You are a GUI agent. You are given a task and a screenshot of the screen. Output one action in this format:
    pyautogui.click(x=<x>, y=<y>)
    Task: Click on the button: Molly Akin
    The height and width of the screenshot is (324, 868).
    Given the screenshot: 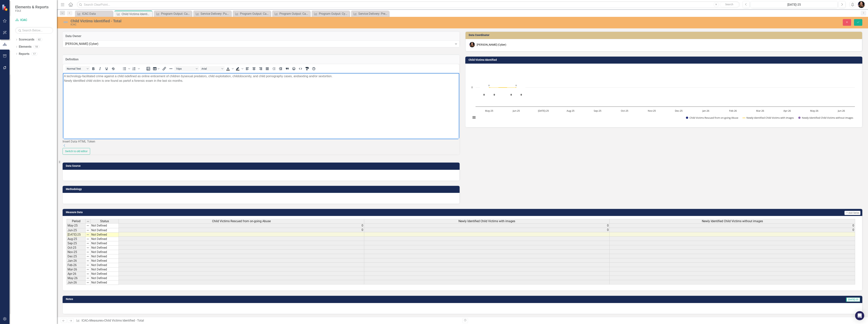 What is the action you would take?
    pyautogui.click(x=861, y=4)
    